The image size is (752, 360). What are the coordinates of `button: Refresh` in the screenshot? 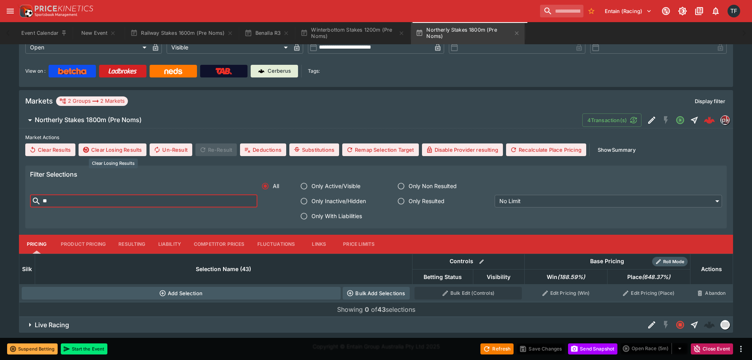 It's located at (497, 349).